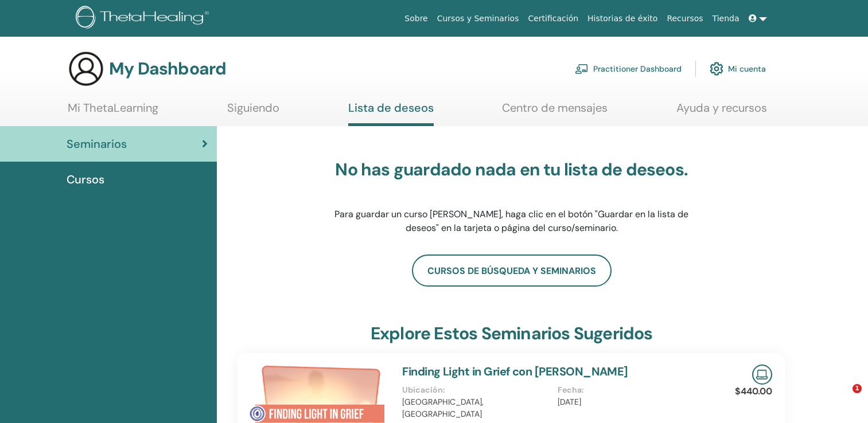 This screenshot has width=868, height=423. Describe the element at coordinates (553, 18) in the screenshot. I see `a: Certificación` at that location.